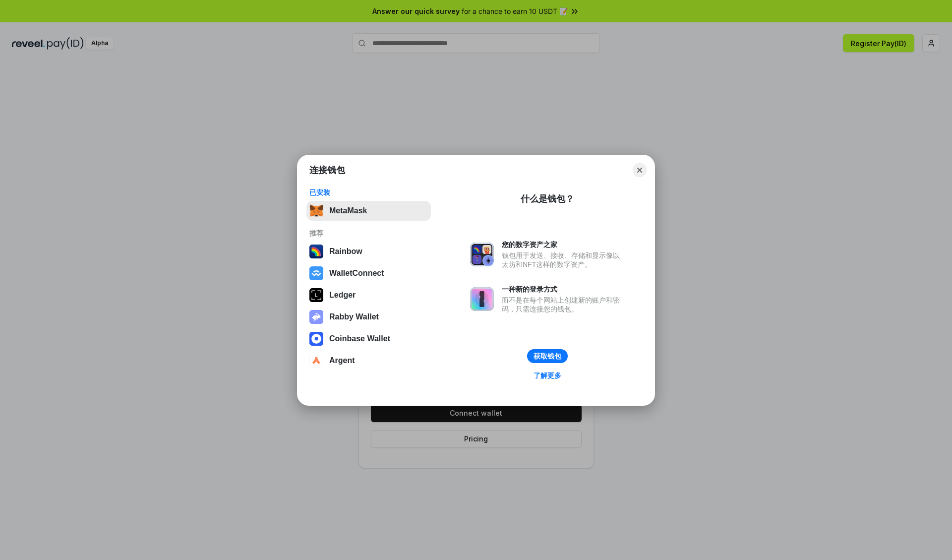 The image size is (952, 560). I want to click on img: svg+xml,%3Csvg%20fill%3D%22none%22%20height%3D%2233%22%20viewBox%3D%220%200%2035%2033%22%20width%..., so click(316, 211).